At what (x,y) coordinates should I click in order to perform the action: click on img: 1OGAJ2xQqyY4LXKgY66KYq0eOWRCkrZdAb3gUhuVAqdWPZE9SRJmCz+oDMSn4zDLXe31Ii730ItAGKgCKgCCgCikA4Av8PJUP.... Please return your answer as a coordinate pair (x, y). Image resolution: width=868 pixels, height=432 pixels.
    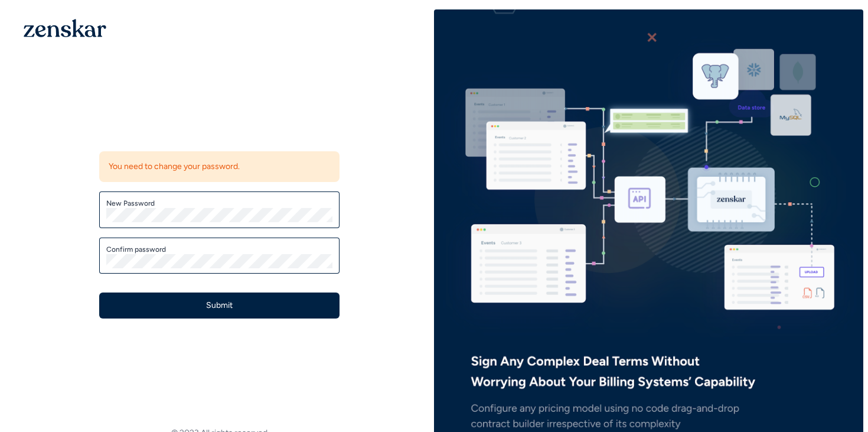
    Looking at the image, I should click on (65, 28).